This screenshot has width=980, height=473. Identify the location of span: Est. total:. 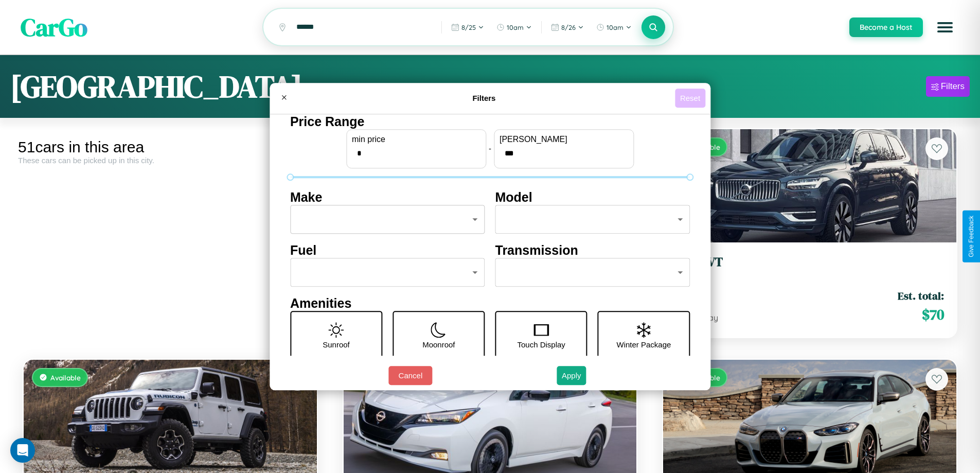
(921, 296).